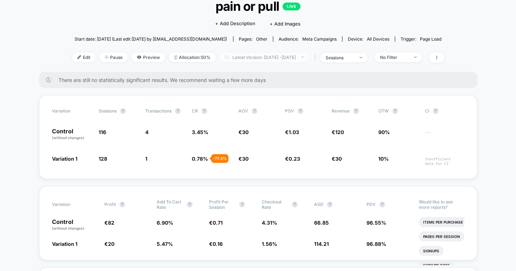 The height and width of the screenshot is (271, 516). Describe the element at coordinates (290, 111) in the screenshot. I see `span: PSV` at that location.